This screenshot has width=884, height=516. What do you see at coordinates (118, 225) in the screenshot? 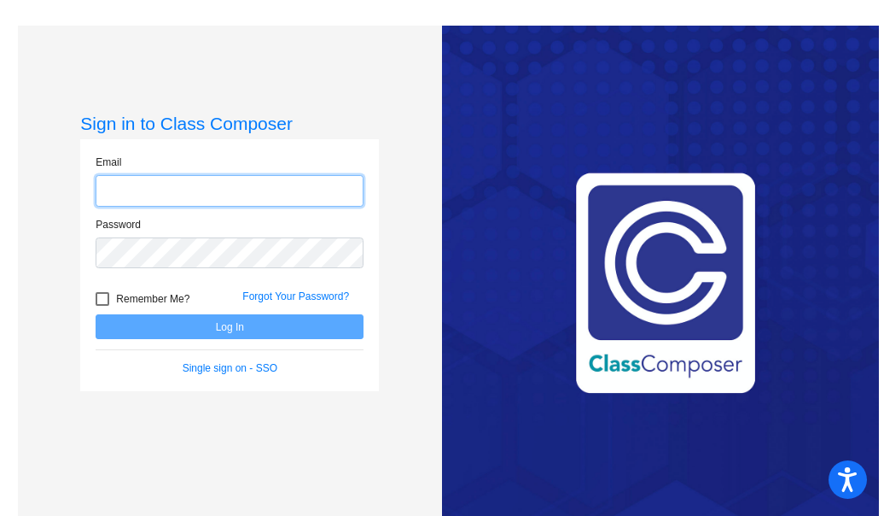
I see `label: Password` at bounding box center [118, 225].